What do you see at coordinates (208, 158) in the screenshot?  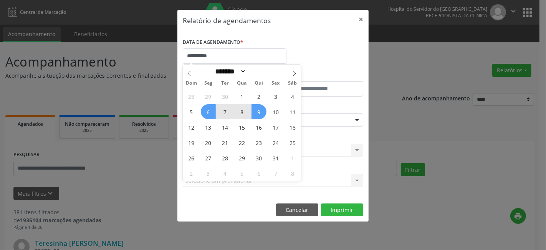 I see `span: Outubro 27, 2025` at bounding box center [208, 158].